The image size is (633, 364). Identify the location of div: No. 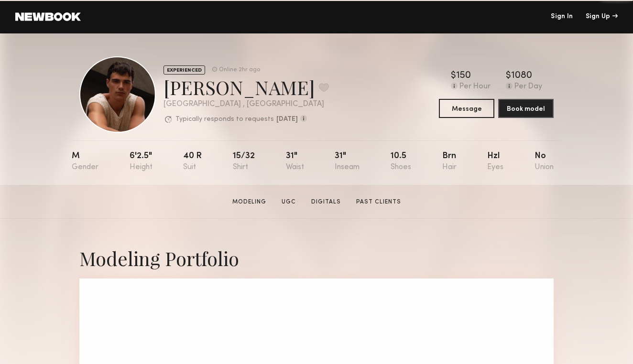
(544, 161).